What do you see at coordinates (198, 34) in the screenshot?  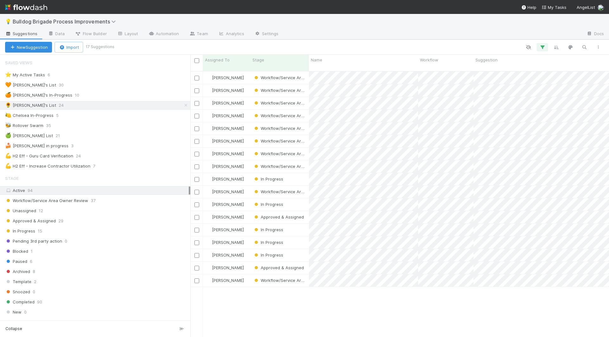 I see `a: Team` at bounding box center [198, 34].